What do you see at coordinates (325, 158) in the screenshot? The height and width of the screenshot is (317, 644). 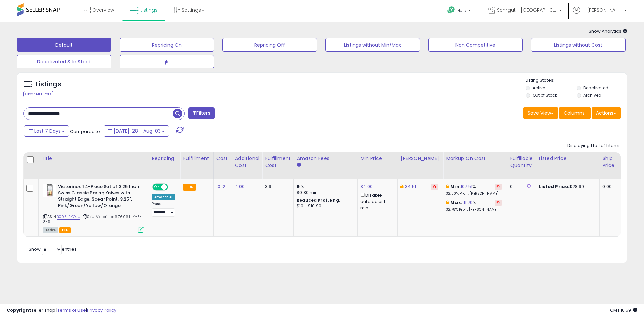 I see `div: Amazon Fees` at bounding box center [325, 158].